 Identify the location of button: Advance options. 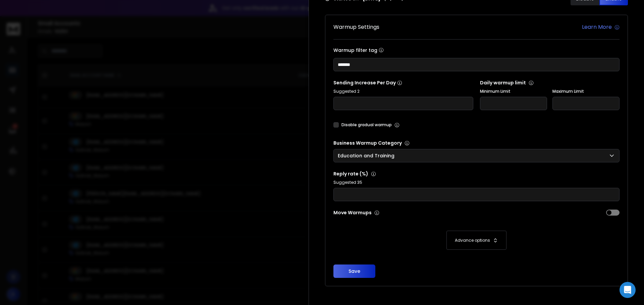
(476, 240).